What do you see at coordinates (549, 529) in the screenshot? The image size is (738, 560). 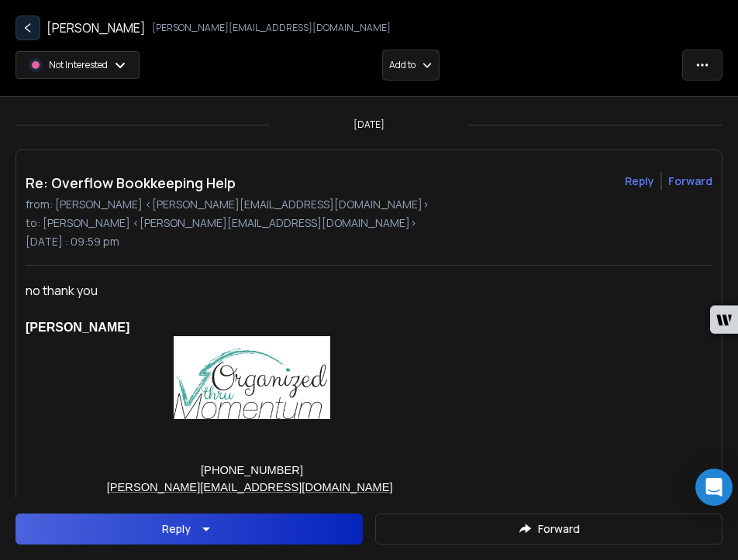 I see `button: Forward` at bounding box center [549, 529].